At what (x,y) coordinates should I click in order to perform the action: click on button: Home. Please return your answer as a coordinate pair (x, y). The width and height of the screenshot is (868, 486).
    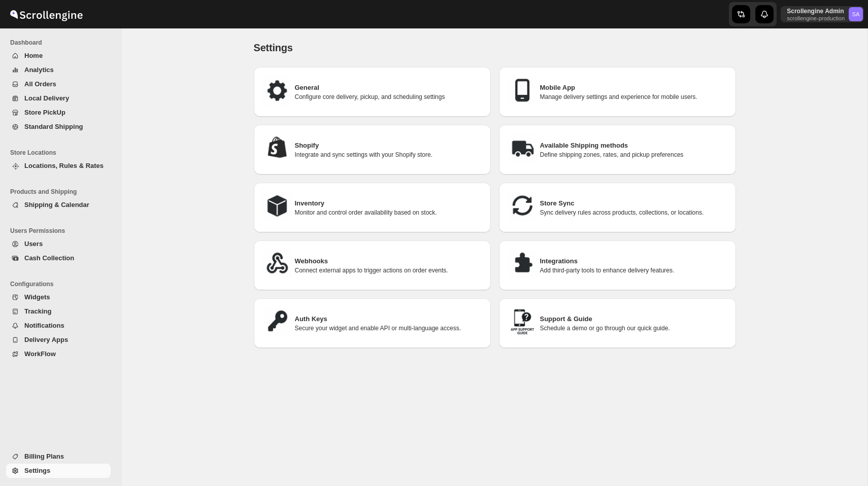
    Looking at the image, I should click on (58, 56).